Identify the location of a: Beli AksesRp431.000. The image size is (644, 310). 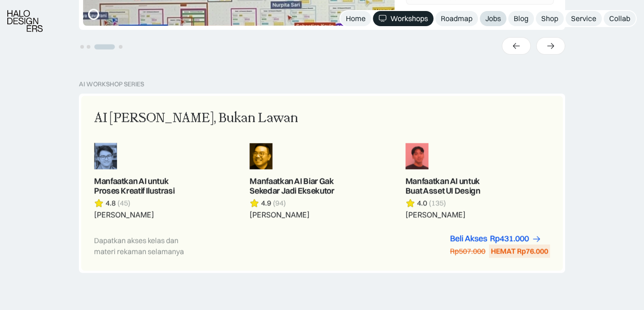
(495, 239).